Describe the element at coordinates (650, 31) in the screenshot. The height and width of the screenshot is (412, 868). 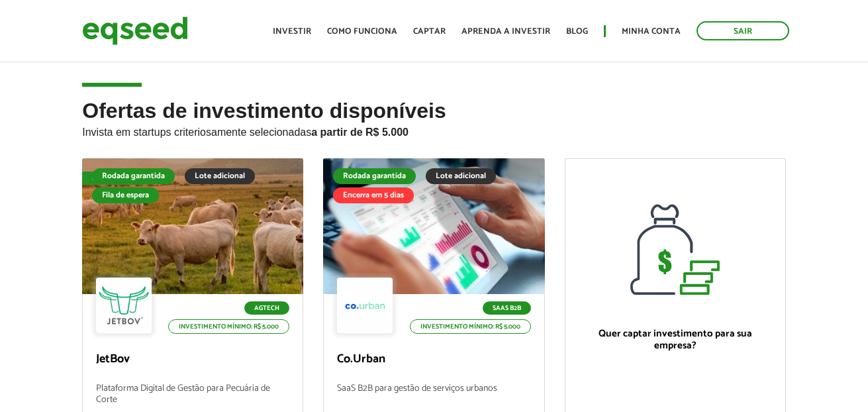
I see `a: Minha conta` at that location.